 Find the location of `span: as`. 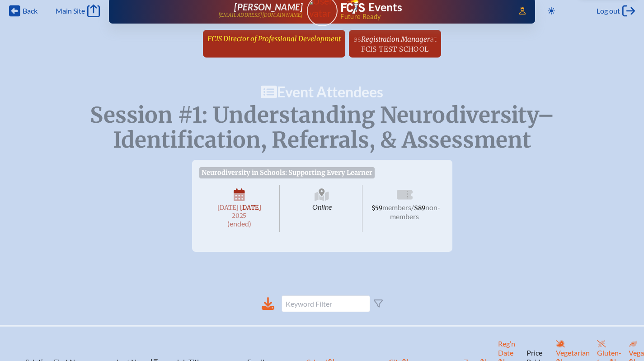

span: as is located at coordinates (358, 39).